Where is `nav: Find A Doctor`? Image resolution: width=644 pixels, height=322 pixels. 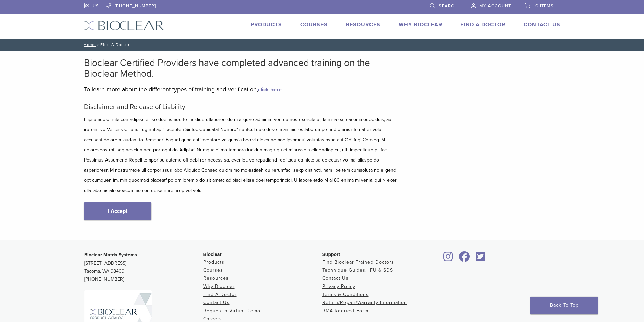
nav: Find A Doctor is located at coordinates (322, 44).